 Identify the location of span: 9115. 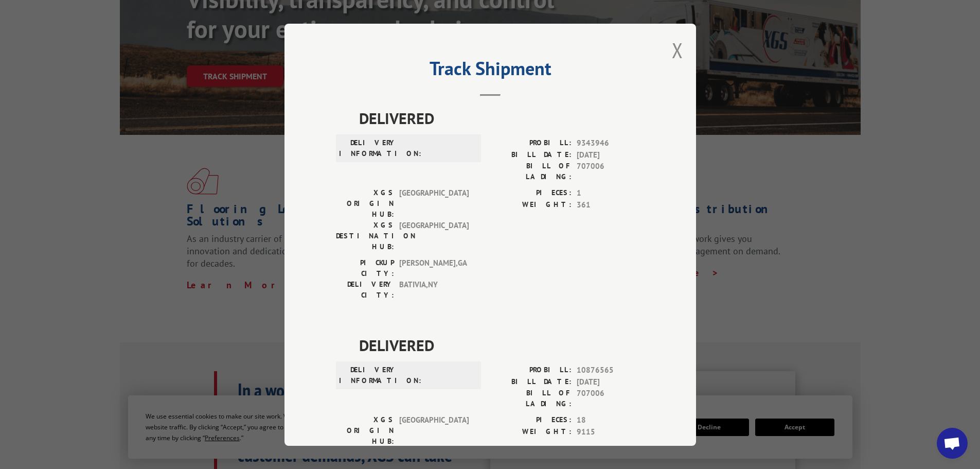
(611, 431).